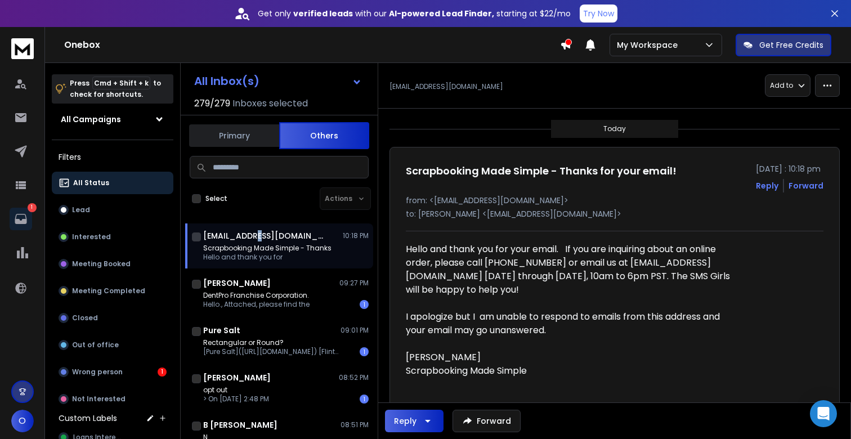  Describe the element at coordinates (823, 413) in the screenshot. I see `div: Open Intercom Messenger` at that location.